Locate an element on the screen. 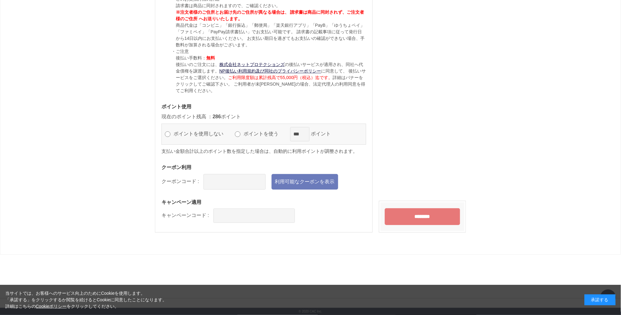  a: Cookieポリシー is located at coordinates (51, 306).